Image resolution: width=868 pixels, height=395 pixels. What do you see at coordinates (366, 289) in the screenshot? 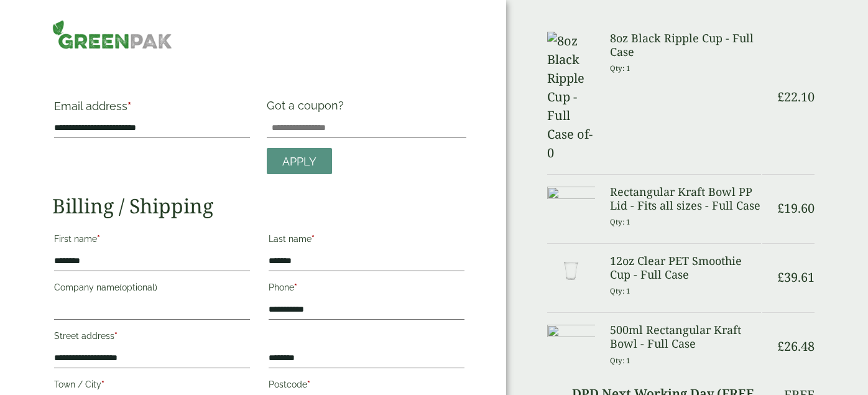
I see `label: Phone` at bounding box center [366, 289].